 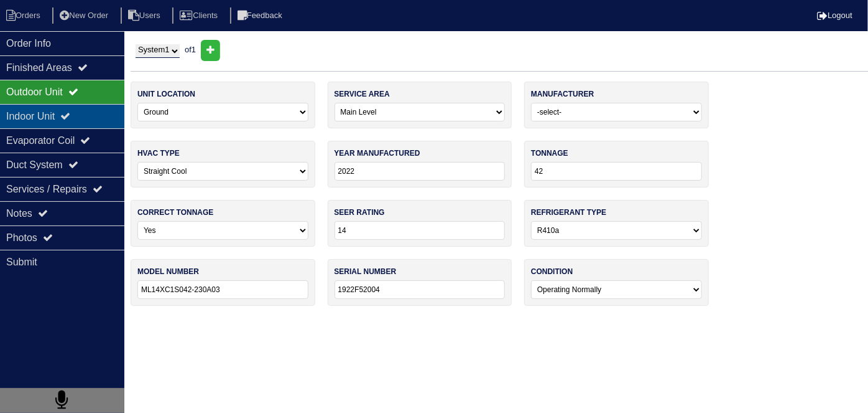 What do you see at coordinates (834, 15) in the screenshot?
I see `a: Logout` at bounding box center [834, 15].